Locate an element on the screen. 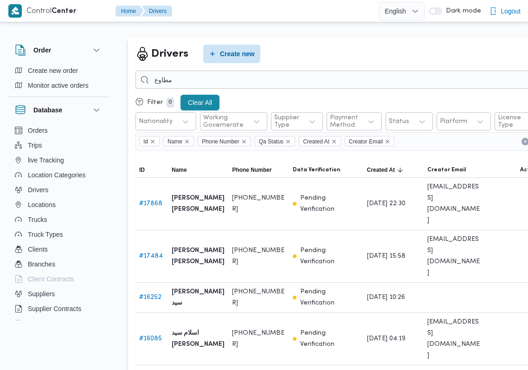 The height and width of the screenshot is (370, 528). button: Devices is located at coordinates (58, 323).